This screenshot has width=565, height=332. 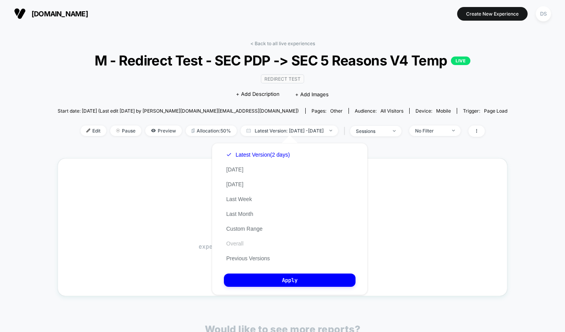 What do you see at coordinates (240, 214) in the screenshot?
I see `button: Last Month` at bounding box center [240, 214].